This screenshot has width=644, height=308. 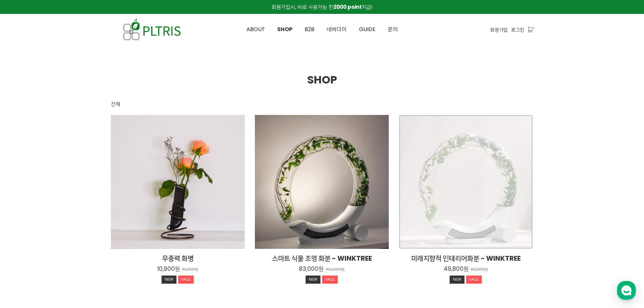 I want to click on span: 회원가입시, 바로 사용가능 한 지급!, so click(x=322, y=7).